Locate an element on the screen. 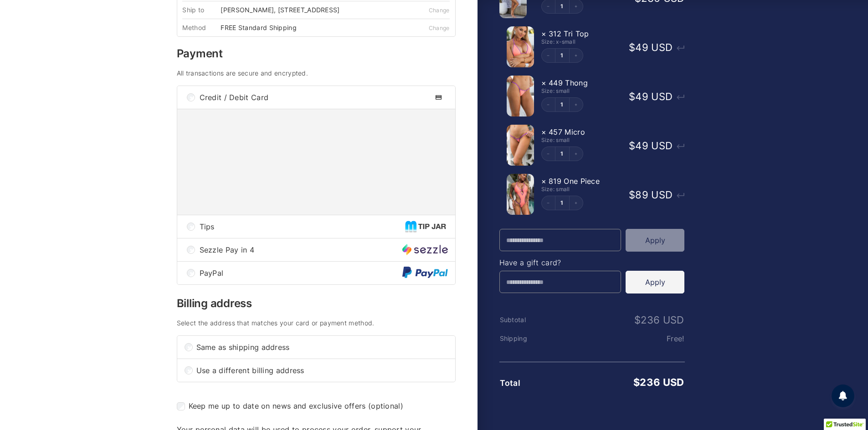  div: Ship to is located at coordinates (201, 10).